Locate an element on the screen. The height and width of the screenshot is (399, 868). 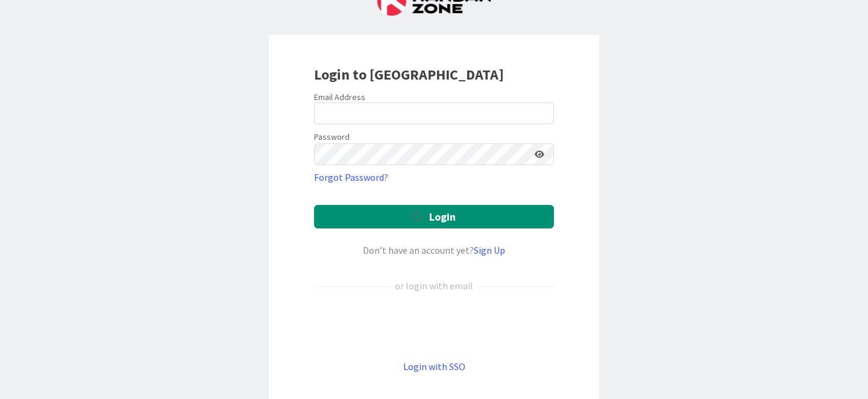
label: Password is located at coordinates (332, 137).